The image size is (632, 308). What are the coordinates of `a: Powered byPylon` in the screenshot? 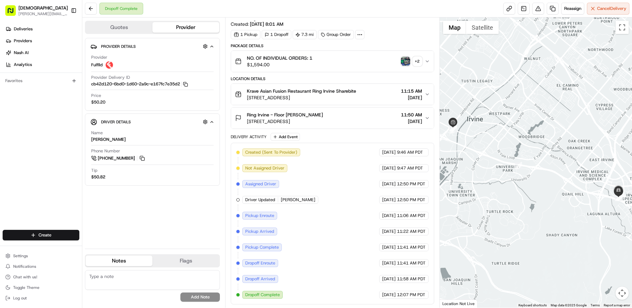 It's located at (63, 114).